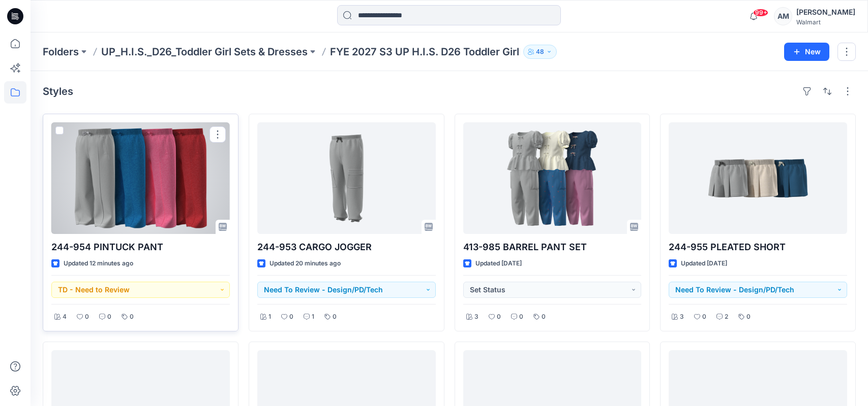 This screenshot has height=406, width=868. I want to click on p: 244-955 PLEATED SHORT, so click(757, 247).